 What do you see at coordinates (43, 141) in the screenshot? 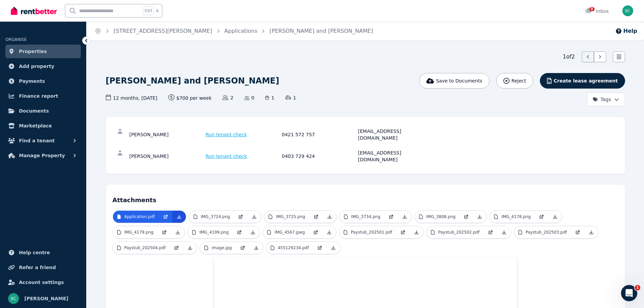
I see `button: Find a tenant` at bounding box center [43, 141].